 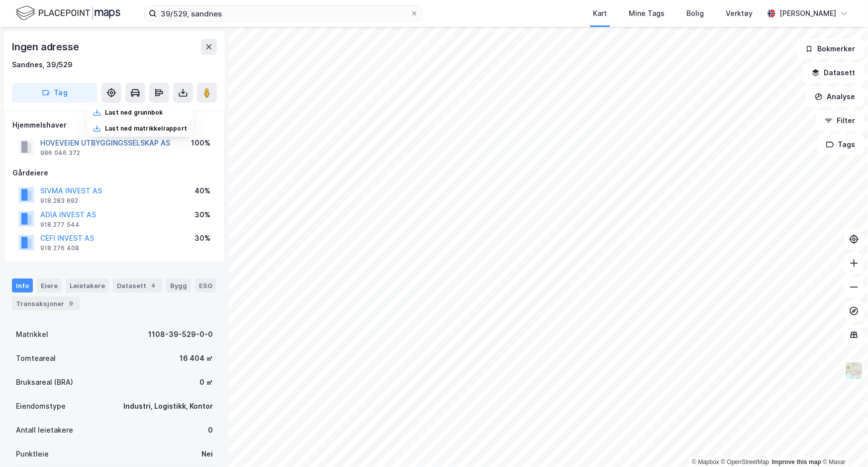 I want to click on div: Info, so click(x=22, y=285).